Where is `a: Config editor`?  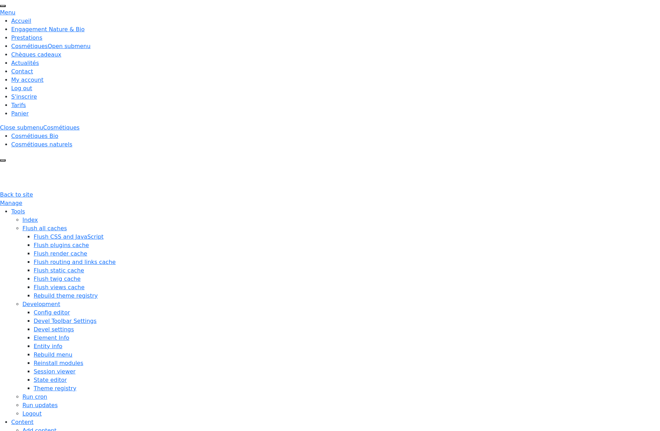 a: Config editor is located at coordinates (52, 312).